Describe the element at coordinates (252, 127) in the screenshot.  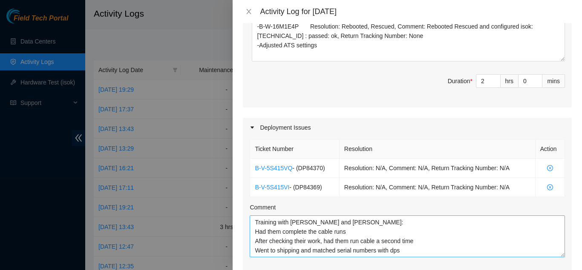
I see `span: caret-right` at that location.